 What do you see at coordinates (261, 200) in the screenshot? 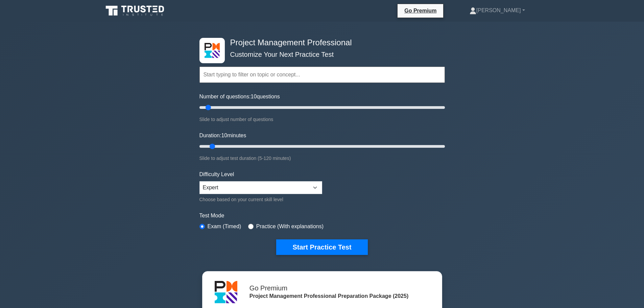
I see `div: Choose based on your current skill level` at bounding box center [261, 200].